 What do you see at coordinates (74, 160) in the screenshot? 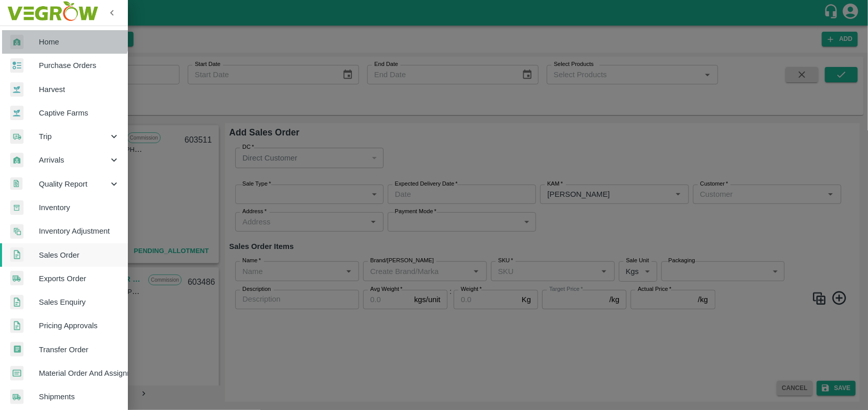
I see `span: Arrivals` at bounding box center [74, 160].